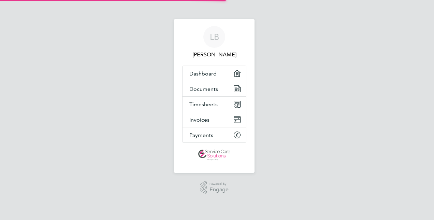 The height and width of the screenshot is (220, 434). Describe the element at coordinates (214, 155) in the screenshot. I see `img: servicecare-logo-retina.png` at that location.